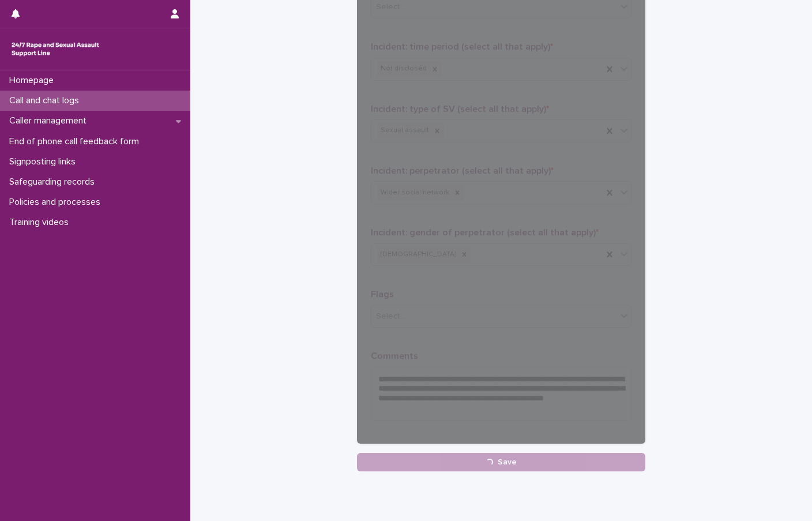 The height and width of the screenshot is (521, 812). Describe the element at coordinates (34, 80) in the screenshot. I see `p: Homepage` at that location.